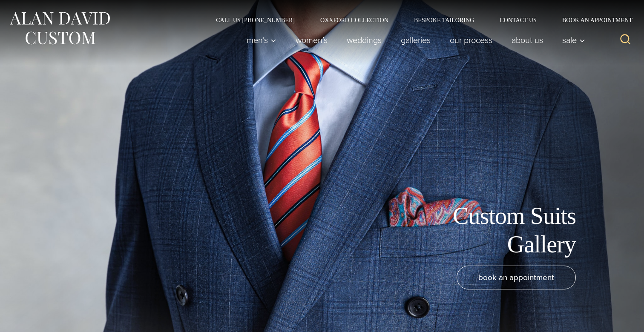 The width and height of the screenshot is (644, 332). What do you see at coordinates (354, 20) in the screenshot?
I see `a: Oxxford Collection` at bounding box center [354, 20].